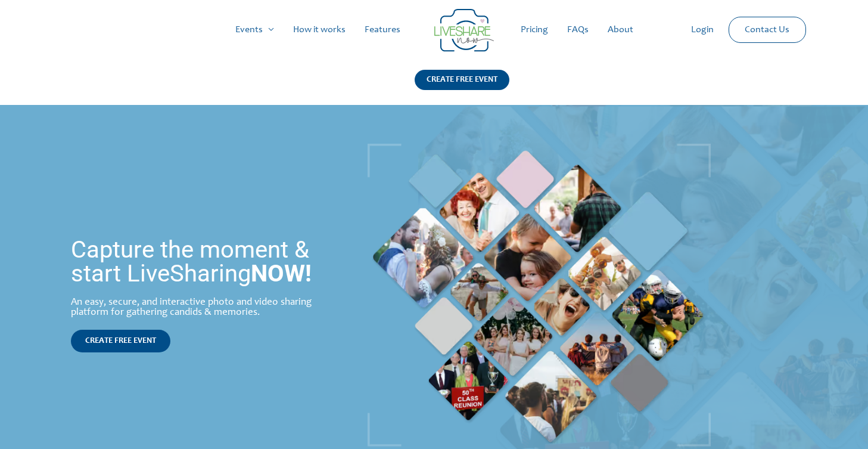 This screenshot has width=868, height=449. I want to click on a: Features, so click(383, 30).